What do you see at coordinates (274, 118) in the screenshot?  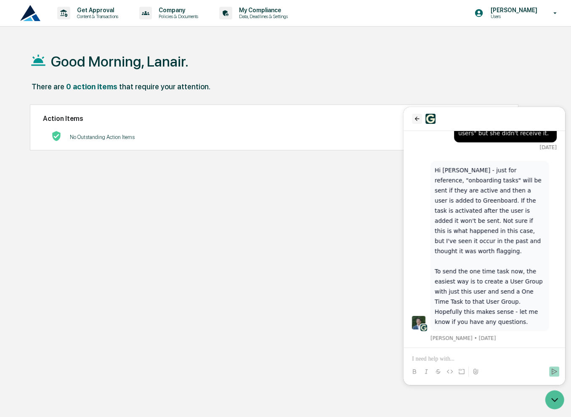 I see `h2: Action Items` at bounding box center [274, 118].